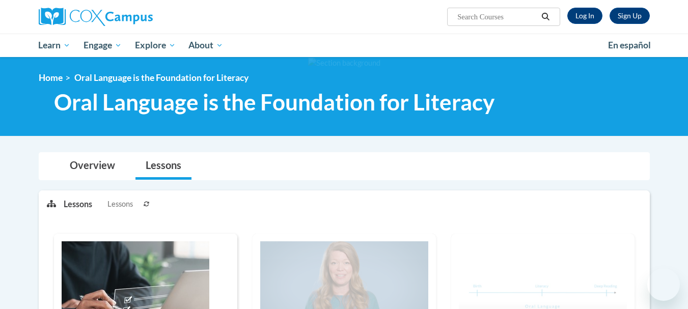 The height and width of the screenshot is (309, 688). I want to click on a: Learn, so click(54, 45).